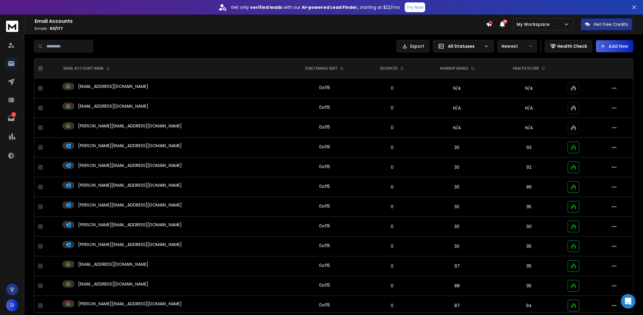 The width and height of the screenshot is (643, 315). I want to click on p: DAILY EMAILS SENT, so click(322, 68).